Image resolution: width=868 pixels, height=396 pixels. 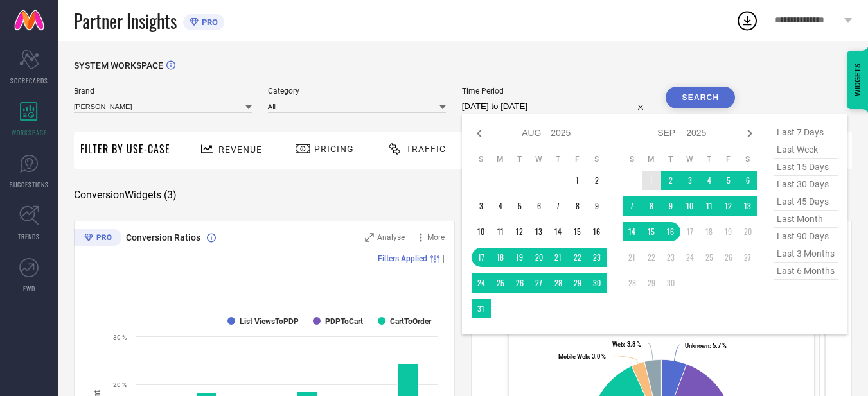 What do you see at coordinates (627, 344) in the screenshot?
I see `text: : 3.8 %` at bounding box center [627, 344].